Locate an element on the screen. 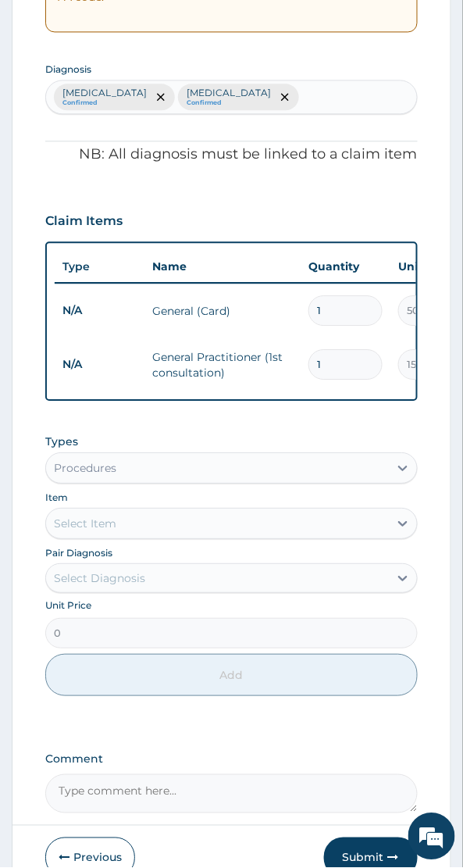 Image resolution: width=463 pixels, height=868 pixels. h3: Claim Items is located at coordinates (84, 221).